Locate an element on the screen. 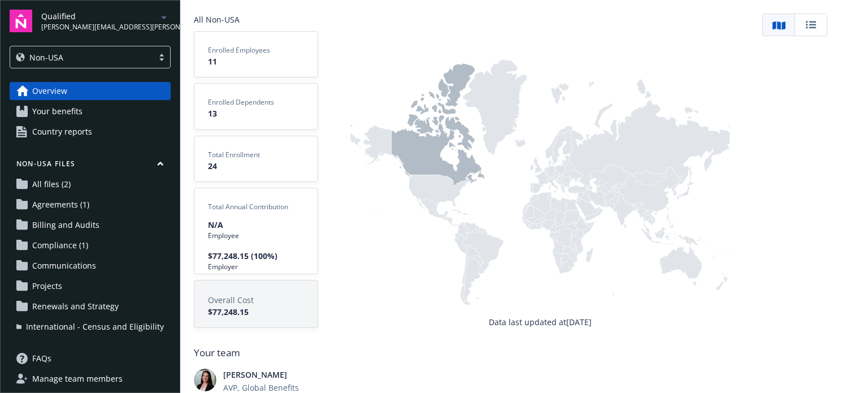 This screenshot has height=393, width=868. a: FAQs is located at coordinates (90, 359).